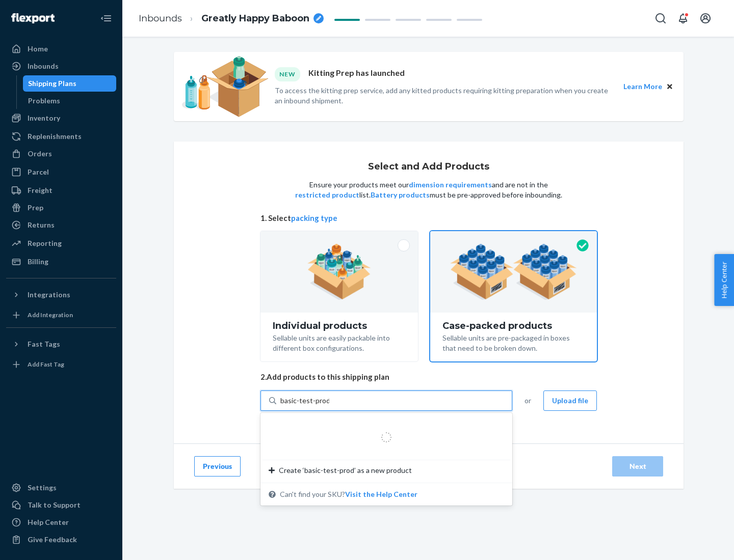 This screenshot has width=734, height=560. Describe the element at coordinates (40, 154) in the screenshot. I see `div: Orders` at that location.